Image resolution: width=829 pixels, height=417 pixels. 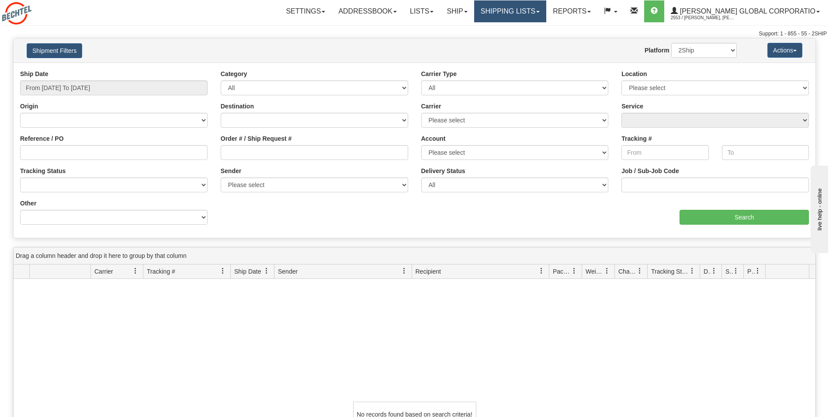 What do you see at coordinates (161, 271) in the screenshot?
I see `span: Tracking #` at bounding box center [161, 271].